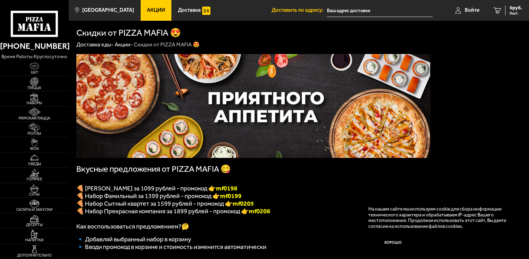 The image size is (529, 259). I want to click on span: Доставка, so click(189, 10).